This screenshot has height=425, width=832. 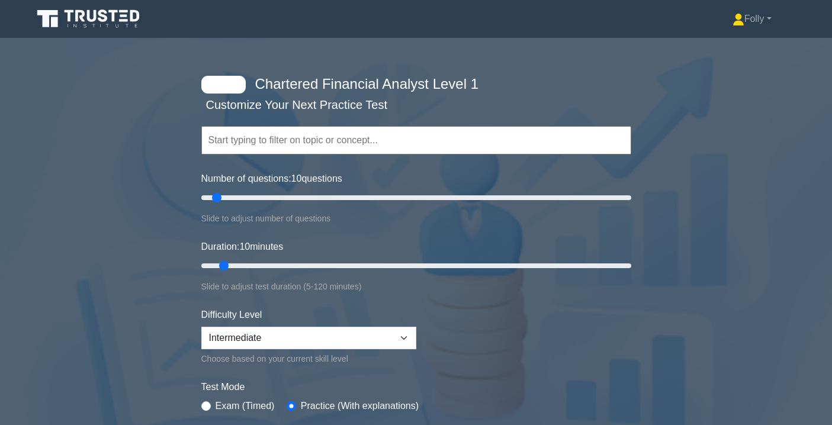 I want to click on label: Duration: minutes, so click(x=242, y=247).